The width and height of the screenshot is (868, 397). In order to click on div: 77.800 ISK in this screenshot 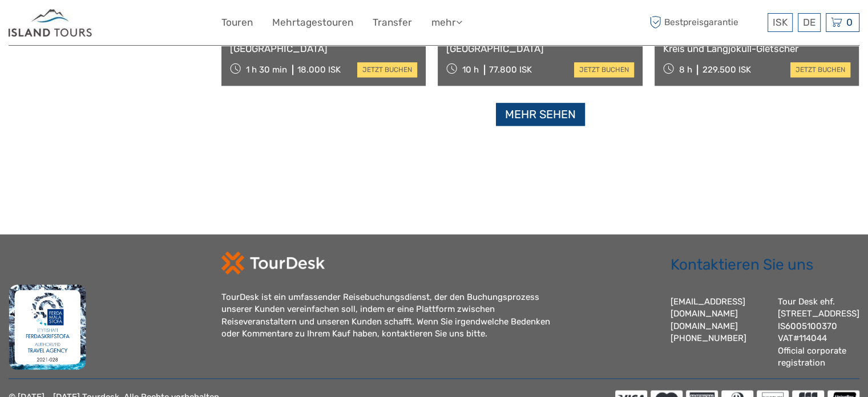, I will do `click(510, 70)`.